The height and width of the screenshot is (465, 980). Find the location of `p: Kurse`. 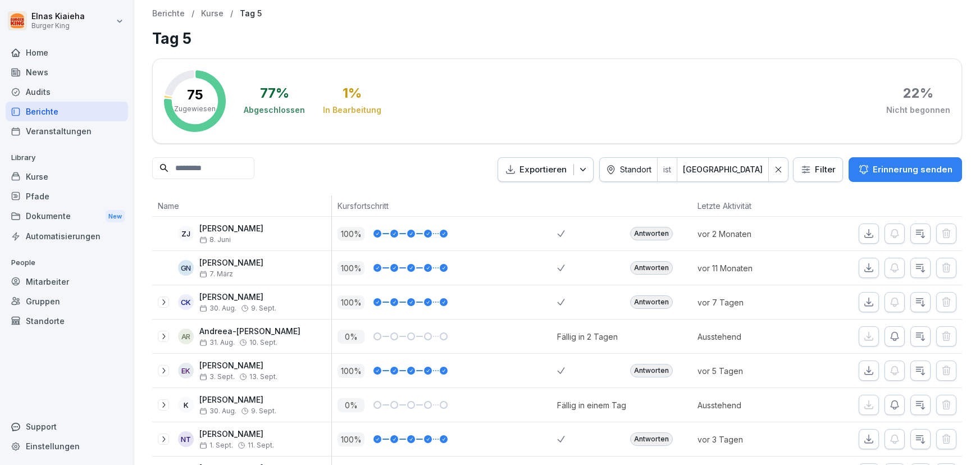

p: Kurse is located at coordinates (212, 14).